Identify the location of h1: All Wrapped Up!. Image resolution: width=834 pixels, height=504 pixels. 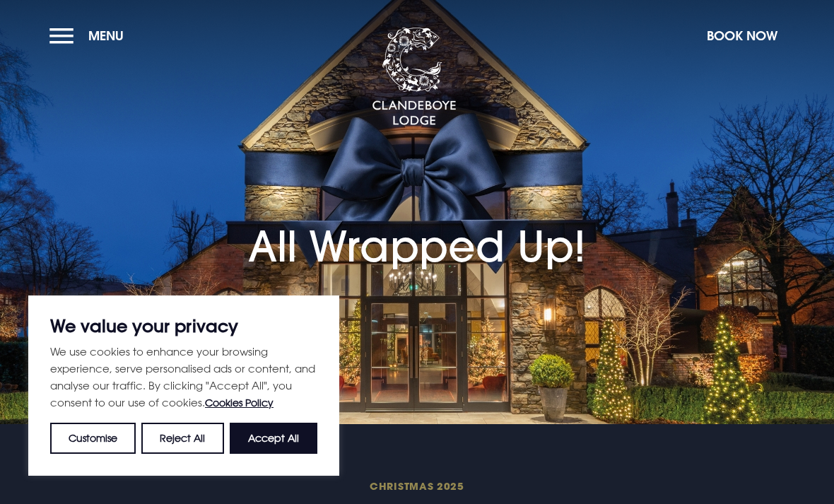
(417, 215).